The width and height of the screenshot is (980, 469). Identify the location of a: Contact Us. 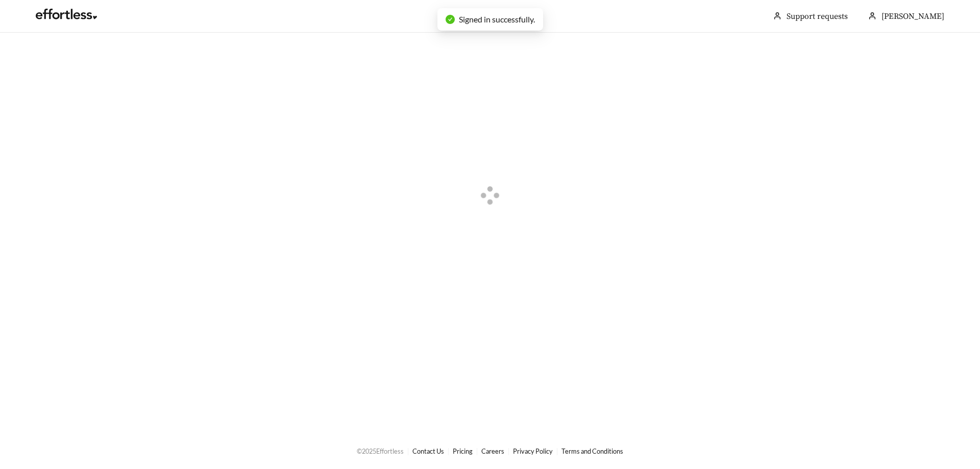
(428, 452).